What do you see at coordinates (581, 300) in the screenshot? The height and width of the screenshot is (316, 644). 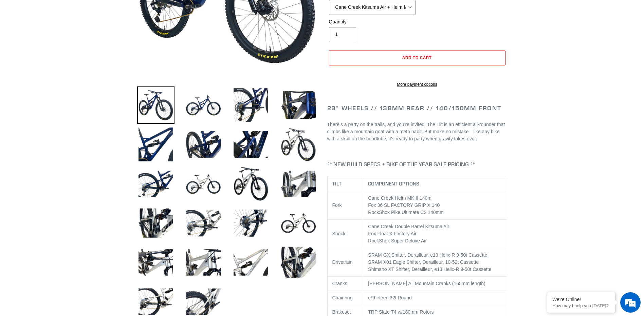 I see `div: We're Online!` at bounding box center [581, 300].